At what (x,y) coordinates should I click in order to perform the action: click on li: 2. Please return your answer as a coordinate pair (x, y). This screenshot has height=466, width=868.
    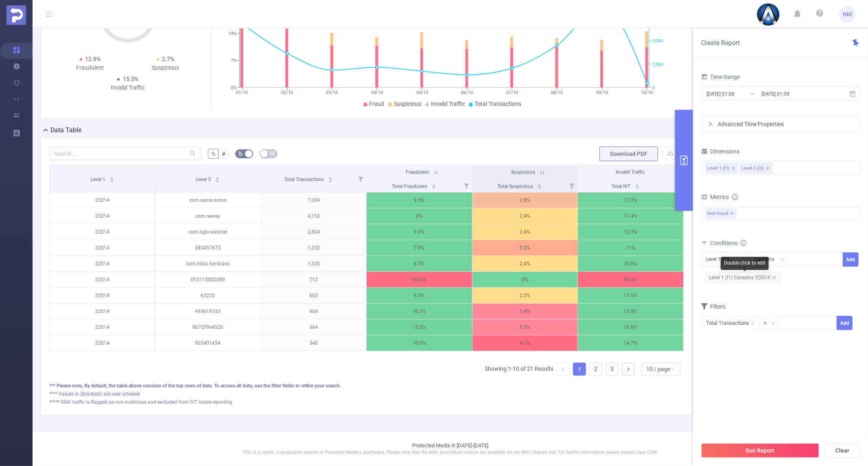
    Looking at the image, I should click on (596, 369).